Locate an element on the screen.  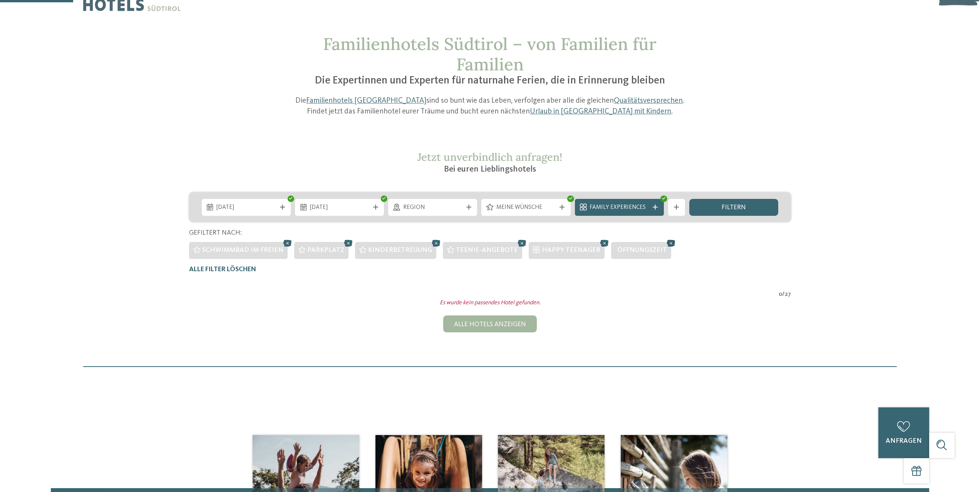
span: Teenie-Angebote is located at coordinates (487, 251).